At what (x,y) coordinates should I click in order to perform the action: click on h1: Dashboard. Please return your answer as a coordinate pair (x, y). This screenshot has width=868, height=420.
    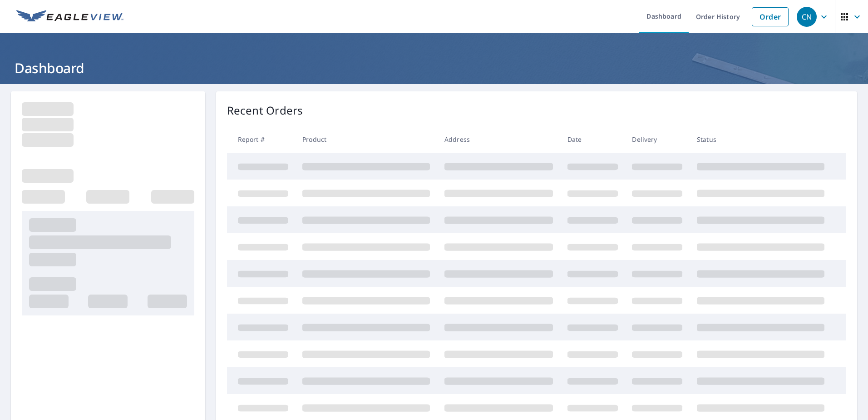
    Looking at the image, I should click on (434, 68).